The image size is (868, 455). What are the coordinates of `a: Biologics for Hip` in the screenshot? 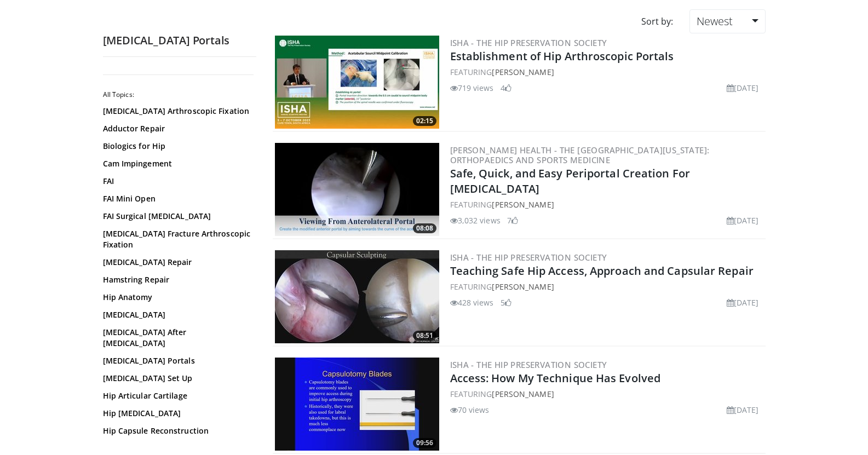 It's located at (177, 146).